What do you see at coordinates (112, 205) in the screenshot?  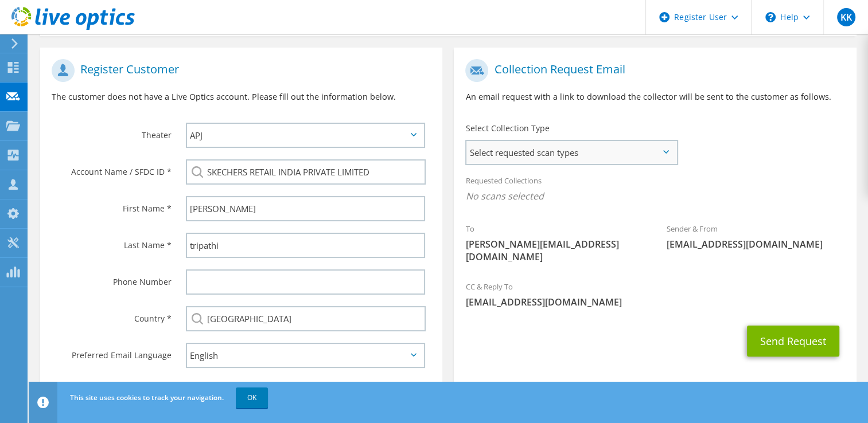 I see `label: First Name *` at bounding box center [112, 205].